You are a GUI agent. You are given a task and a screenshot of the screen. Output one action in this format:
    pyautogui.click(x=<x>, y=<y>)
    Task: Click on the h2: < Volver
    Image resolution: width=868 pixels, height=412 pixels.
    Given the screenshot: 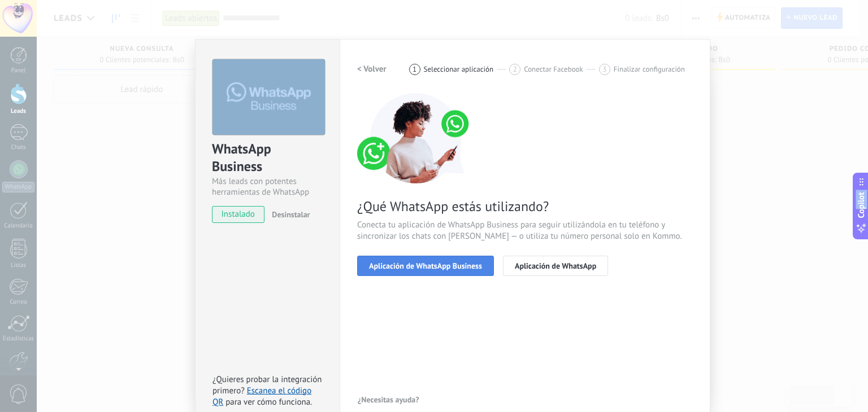 What is the action you would take?
    pyautogui.click(x=372, y=69)
    